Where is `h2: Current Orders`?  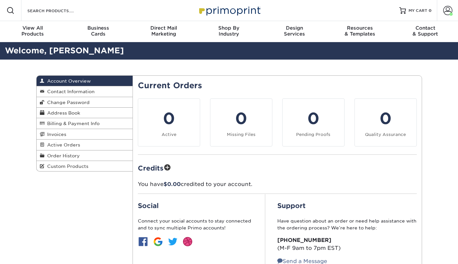 h2: Current Orders is located at coordinates (277, 86).